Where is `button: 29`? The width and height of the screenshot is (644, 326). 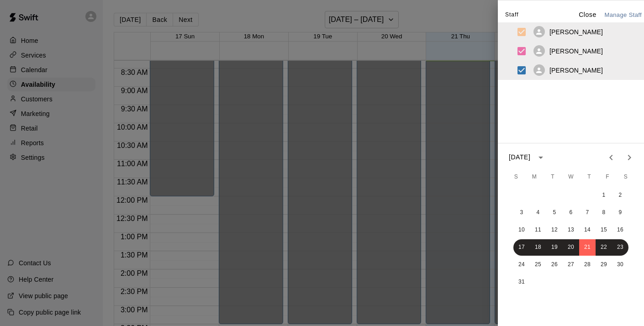
button: 29 is located at coordinates (604, 265).